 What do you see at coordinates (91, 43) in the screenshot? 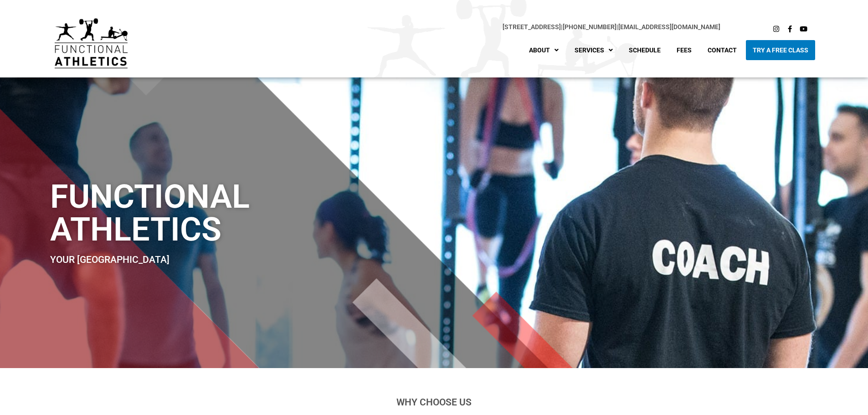
I see `img: default-logo` at bounding box center [91, 43].